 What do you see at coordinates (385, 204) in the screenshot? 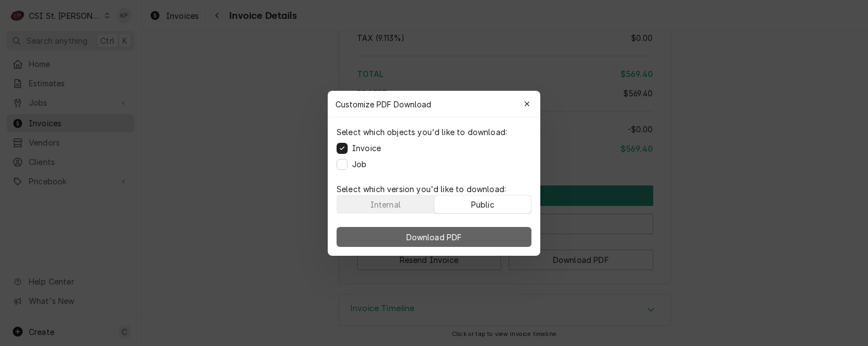
I see `div: Internal` at bounding box center [385, 204].